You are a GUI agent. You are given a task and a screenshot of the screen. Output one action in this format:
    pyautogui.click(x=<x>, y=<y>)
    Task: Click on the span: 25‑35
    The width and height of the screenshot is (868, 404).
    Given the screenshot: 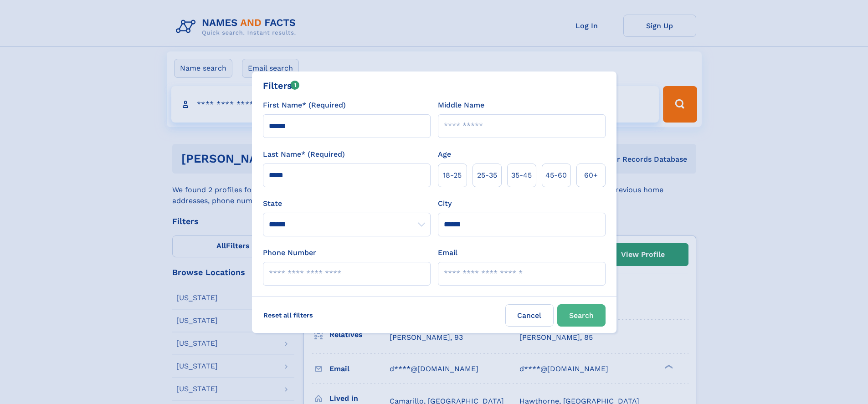 What is the action you would take?
    pyautogui.click(x=487, y=175)
    